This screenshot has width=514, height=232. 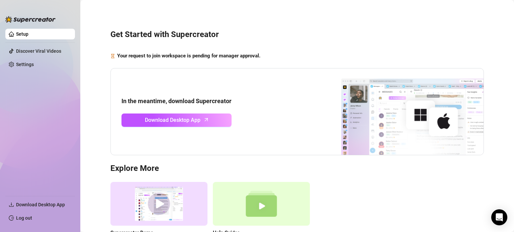 What do you see at coordinates (24, 218) in the screenshot?
I see `a: Log out` at bounding box center [24, 218].